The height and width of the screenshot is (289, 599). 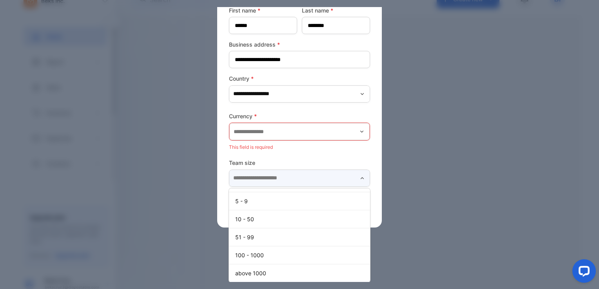 What do you see at coordinates (336, 10) in the screenshot?
I see `label: Last name` at bounding box center [336, 10].